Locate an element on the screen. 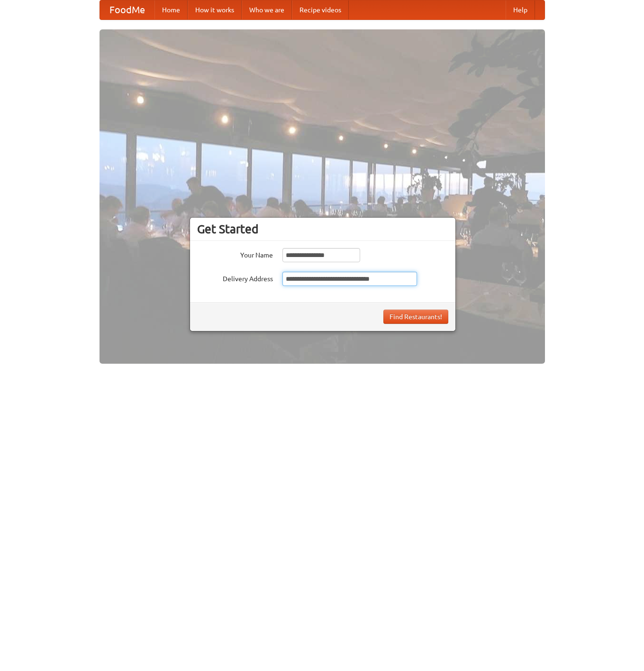  label: Your Name is located at coordinates (235, 254).